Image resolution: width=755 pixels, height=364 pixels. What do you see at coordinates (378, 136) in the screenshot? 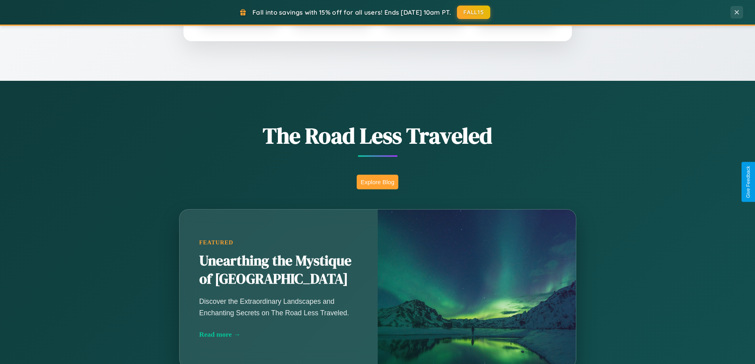
I see `h1: The Road Less Traveled` at bounding box center [378, 136].